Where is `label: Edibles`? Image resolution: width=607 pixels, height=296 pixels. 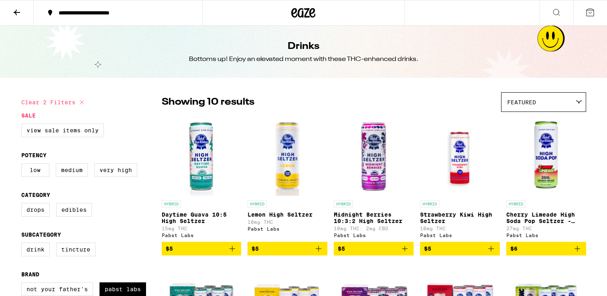
label: Edibles is located at coordinates (74, 210).